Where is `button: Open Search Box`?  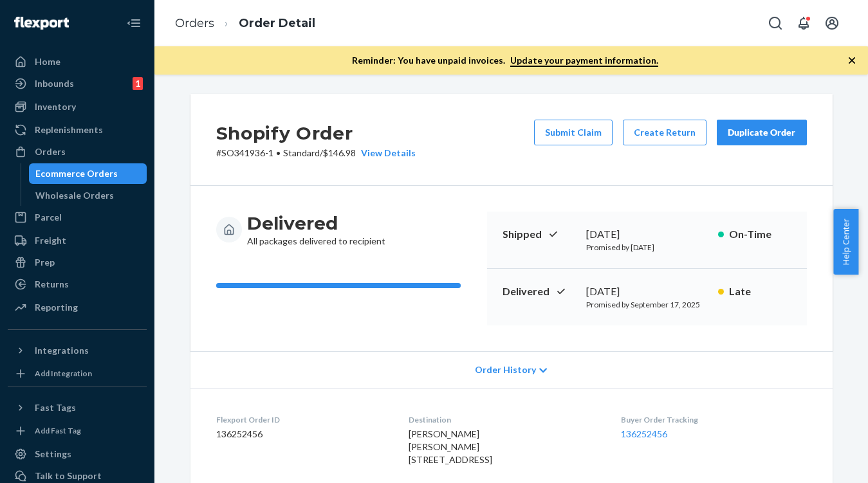
button: Open Search Box is located at coordinates (775, 23).